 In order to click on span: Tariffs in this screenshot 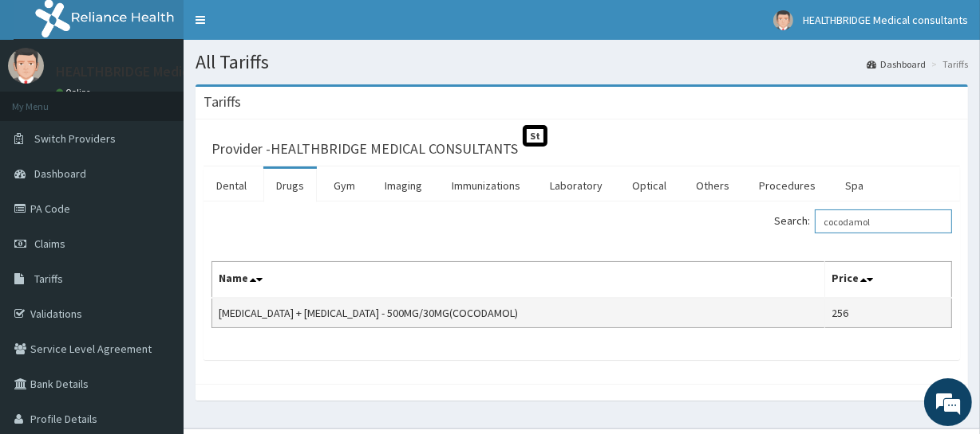, I will do `click(49, 279)`.